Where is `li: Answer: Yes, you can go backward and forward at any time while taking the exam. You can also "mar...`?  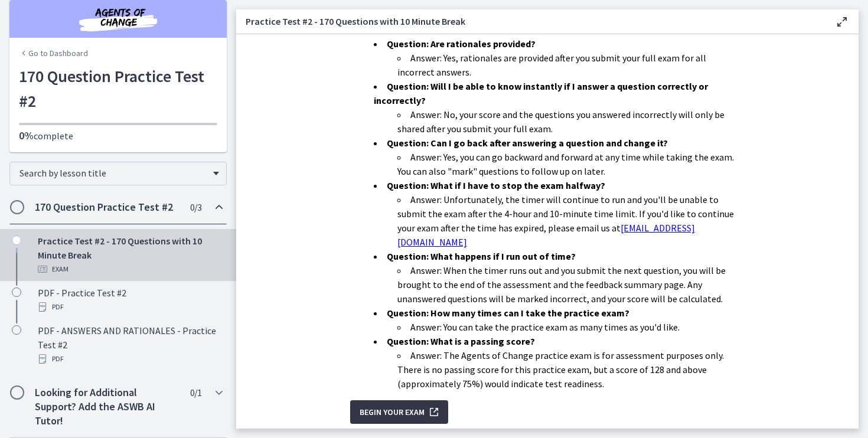
li: Answer: Yes, you can go backward and forward at any time while taking the exam. You can also "mar... is located at coordinates (571, 164).